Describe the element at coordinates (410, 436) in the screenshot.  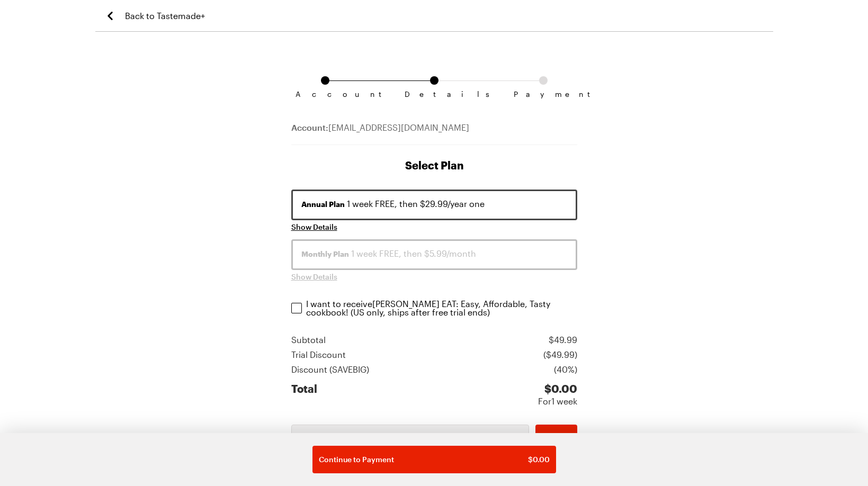
I see `input: Promo Code` at that location.